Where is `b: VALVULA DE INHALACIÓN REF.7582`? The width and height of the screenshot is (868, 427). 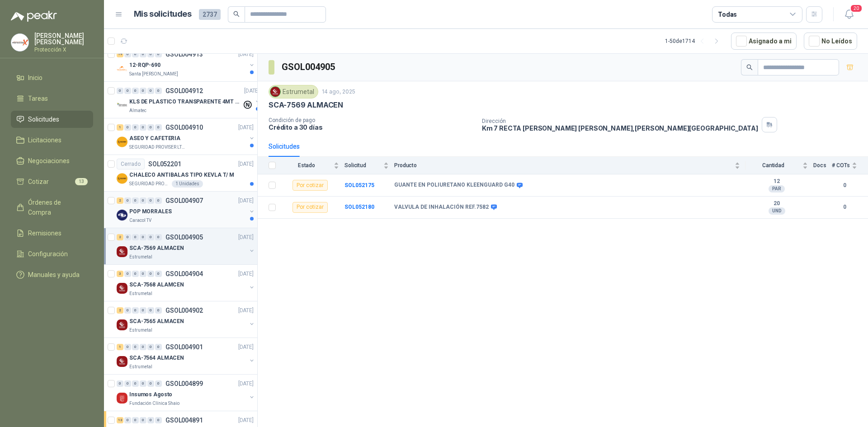 b: VALVULA DE INHALACIÓN REF.7582 is located at coordinates (441, 208).